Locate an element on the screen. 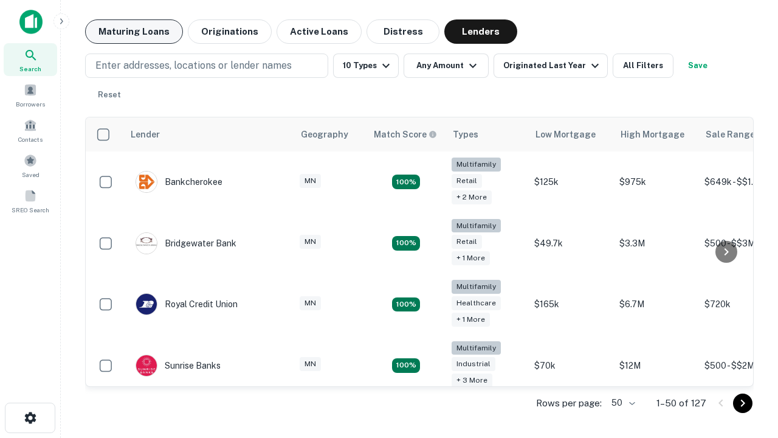  img: capitalize-icon.png is located at coordinates (31, 22).